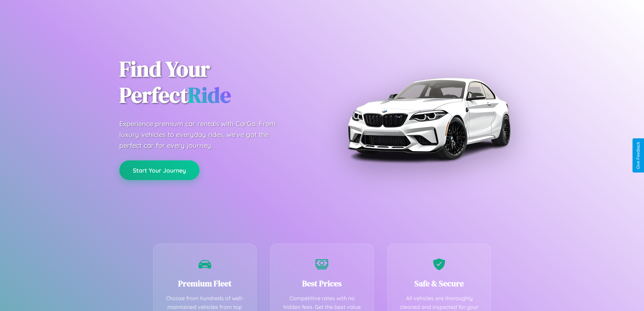 This screenshot has width=644, height=311. What do you see at coordinates (322, 283) in the screenshot?
I see `h3: Best Prices` at bounding box center [322, 283].